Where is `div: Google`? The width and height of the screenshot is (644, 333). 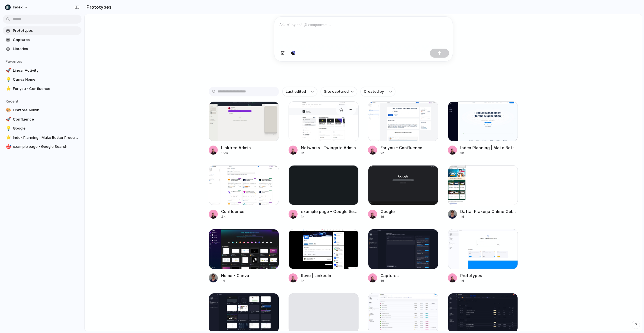
div: Google is located at coordinates (388, 212).